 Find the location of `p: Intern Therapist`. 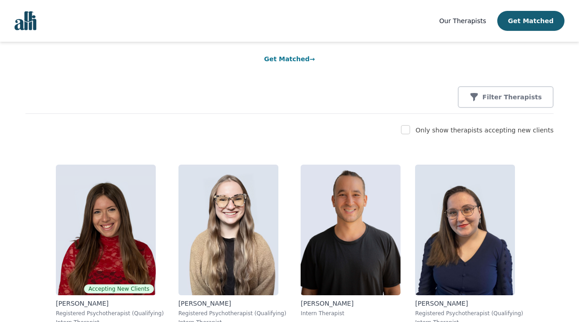

p: Intern Therapist is located at coordinates (351, 314).